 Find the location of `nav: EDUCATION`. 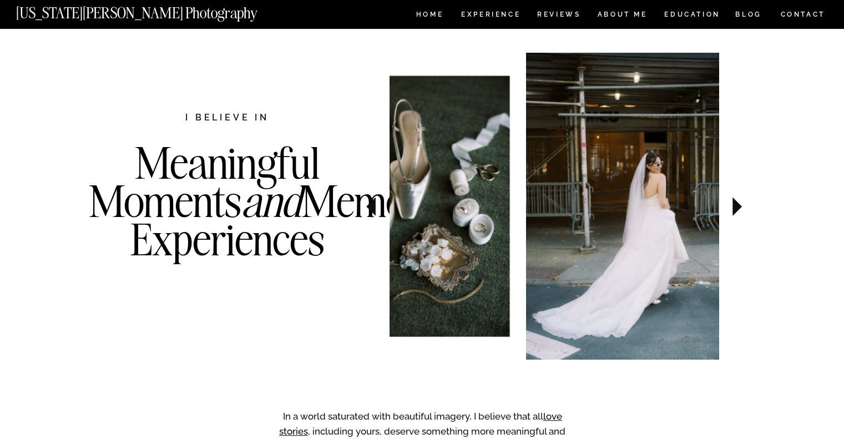

nav: EDUCATION is located at coordinates (692, 16).